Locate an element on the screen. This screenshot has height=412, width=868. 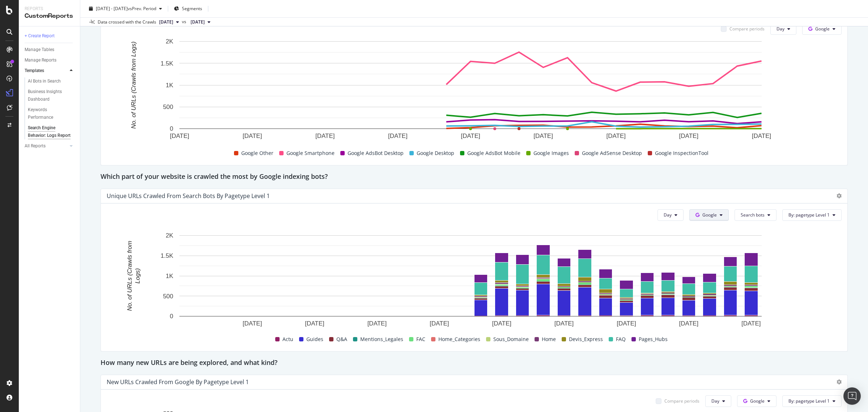
div: Unique URLs Crawled from Search bots by pagetype Level 1 is located at coordinates (188, 196).